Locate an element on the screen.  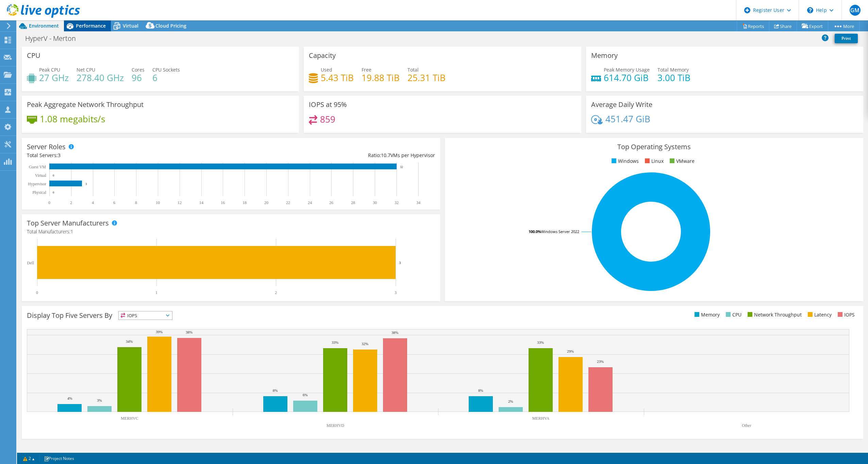
h4: 5.43 TiB is located at coordinates (337, 78).